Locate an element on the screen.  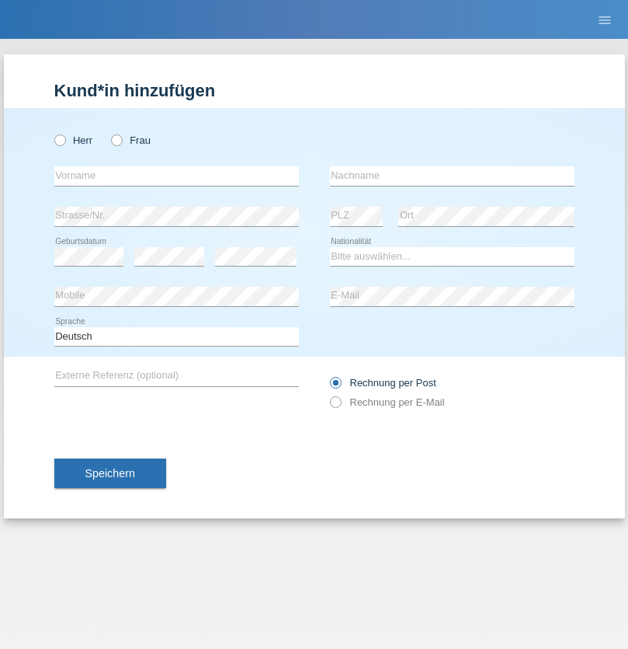
h1: Kund*in hinzufügen is located at coordinates (315, 90).